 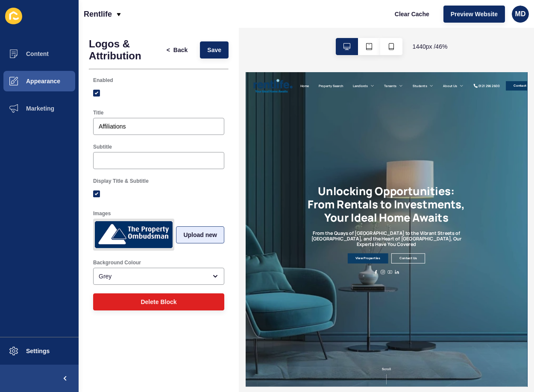 What do you see at coordinates (520, 14) in the screenshot?
I see `span: MD` at bounding box center [520, 14].